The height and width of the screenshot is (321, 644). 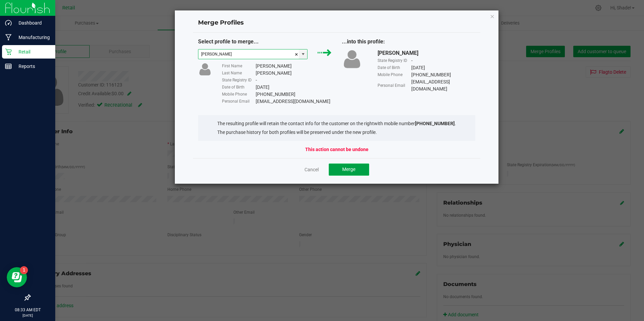 What do you see at coordinates (349, 169) in the screenshot?
I see `span: Merge` at bounding box center [349, 169].